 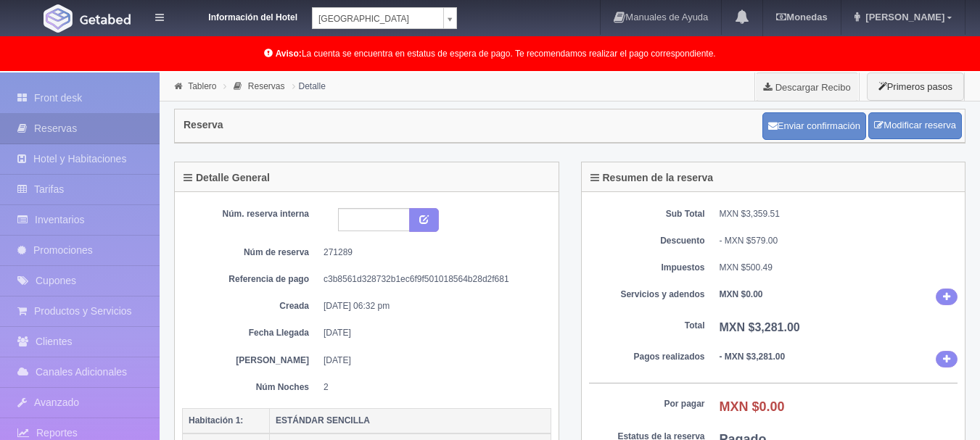 What do you see at coordinates (802, 17) in the screenshot?
I see `b: Monedas` at bounding box center [802, 17].